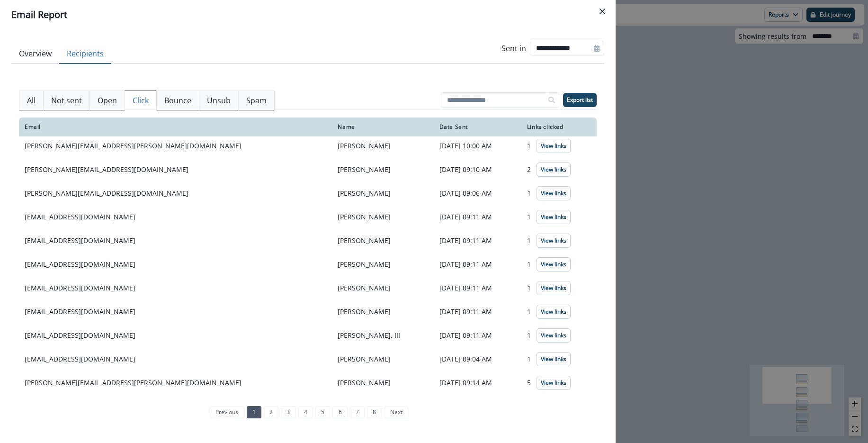  What do you see at coordinates (558, 169) in the screenshot?
I see `div: 2` at bounding box center [558, 169].